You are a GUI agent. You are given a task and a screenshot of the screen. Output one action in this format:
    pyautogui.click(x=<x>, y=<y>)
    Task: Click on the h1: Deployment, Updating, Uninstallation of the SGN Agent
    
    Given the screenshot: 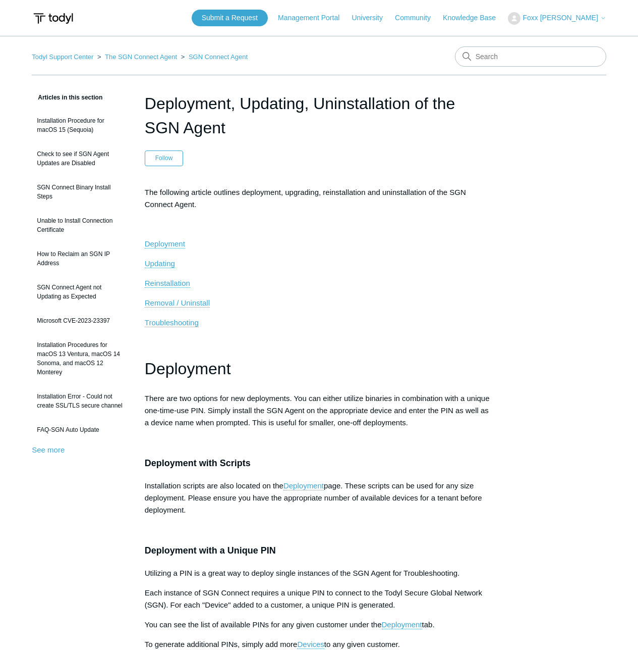 What is the action you would take?
    pyautogui.click(x=319, y=116)
    